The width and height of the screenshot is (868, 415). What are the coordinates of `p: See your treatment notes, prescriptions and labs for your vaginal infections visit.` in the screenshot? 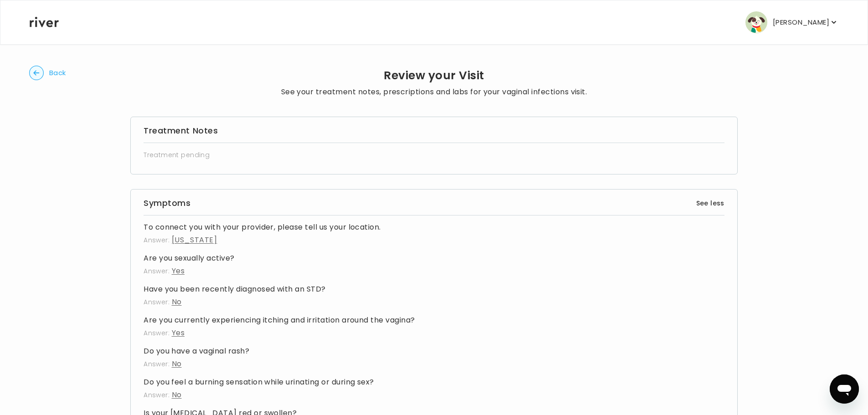 It's located at (434, 92).